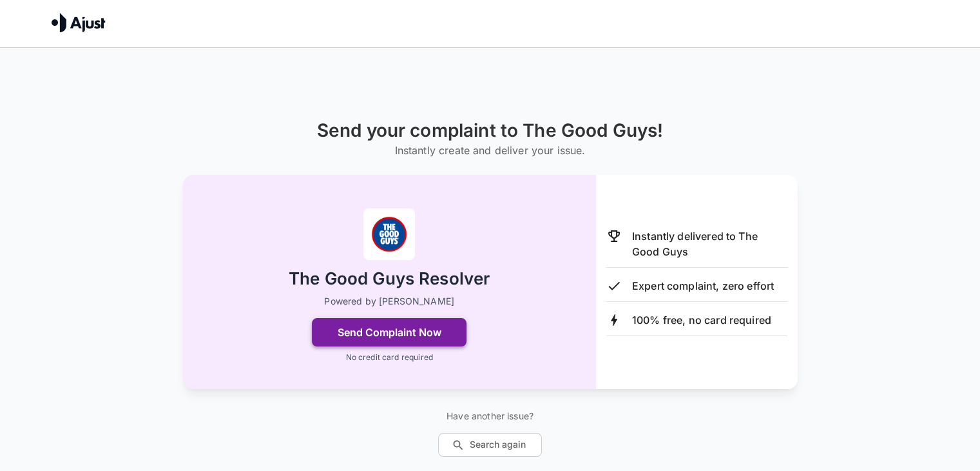 Image resolution: width=980 pixels, height=471 pixels. I want to click on button: Send Complaint Now, so click(389, 332).